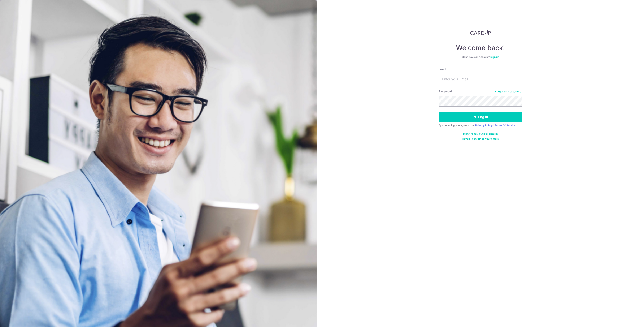  I want to click on a: Haven't confirmed your email?, so click(481, 139).